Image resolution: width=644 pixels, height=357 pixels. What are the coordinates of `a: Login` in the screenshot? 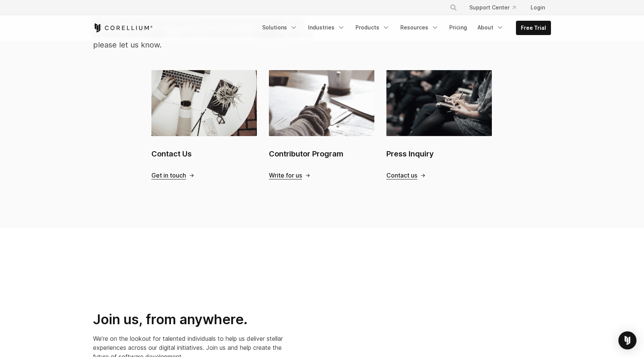 It's located at (538, 8).